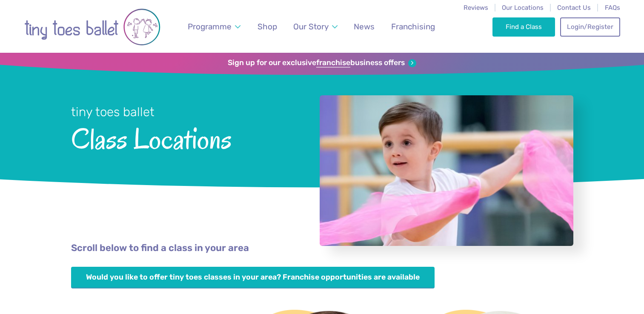 The image size is (644, 314). What do you see at coordinates (413, 27) in the screenshot?
I see `span: Franchising` at bounding box center [413, 27].